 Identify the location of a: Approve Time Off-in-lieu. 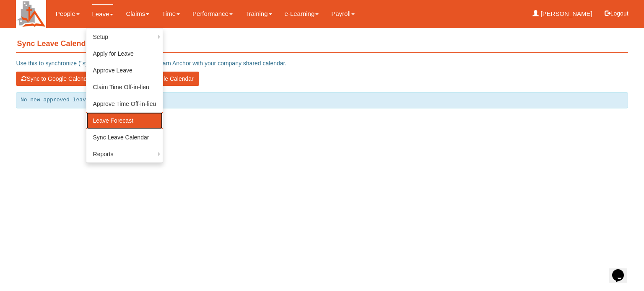
(124, 104).